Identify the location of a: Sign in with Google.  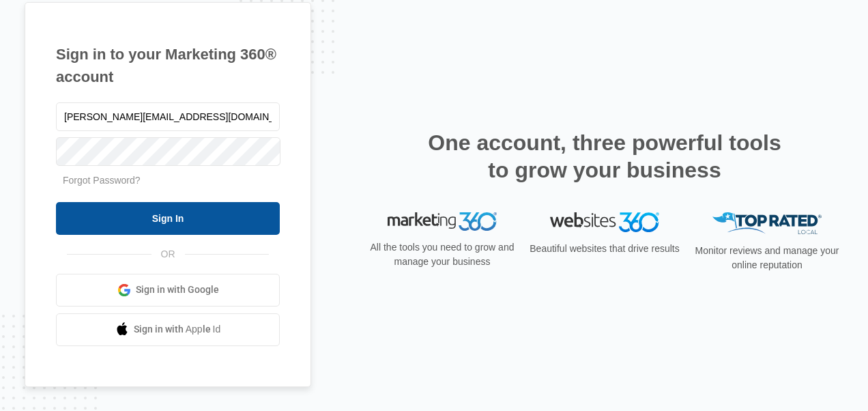
(168, 290).